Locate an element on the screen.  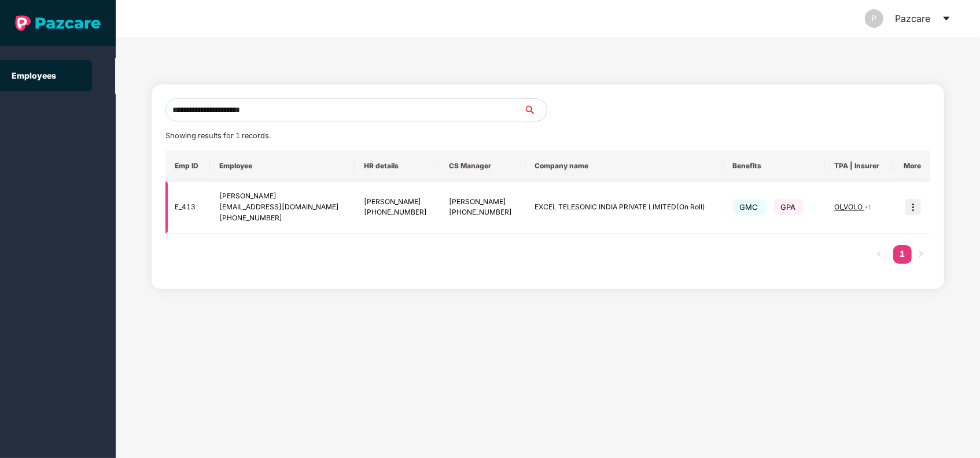
span: caret-down is located at coordinates (946, 18).